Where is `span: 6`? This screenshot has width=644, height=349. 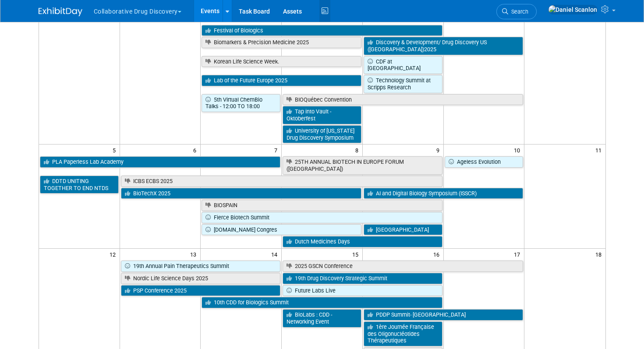 span: 6 is located at coordinates (196, 150).